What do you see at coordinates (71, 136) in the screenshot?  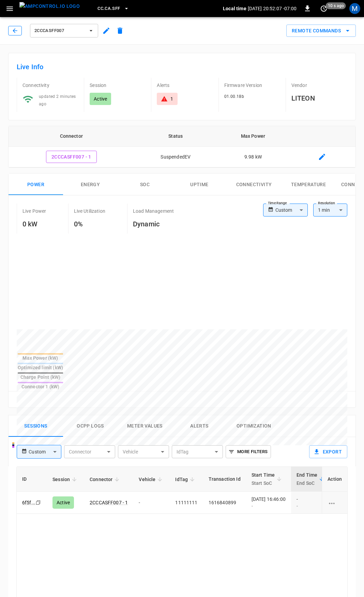 I see `th: Connector` at bounding box center [71, 136].